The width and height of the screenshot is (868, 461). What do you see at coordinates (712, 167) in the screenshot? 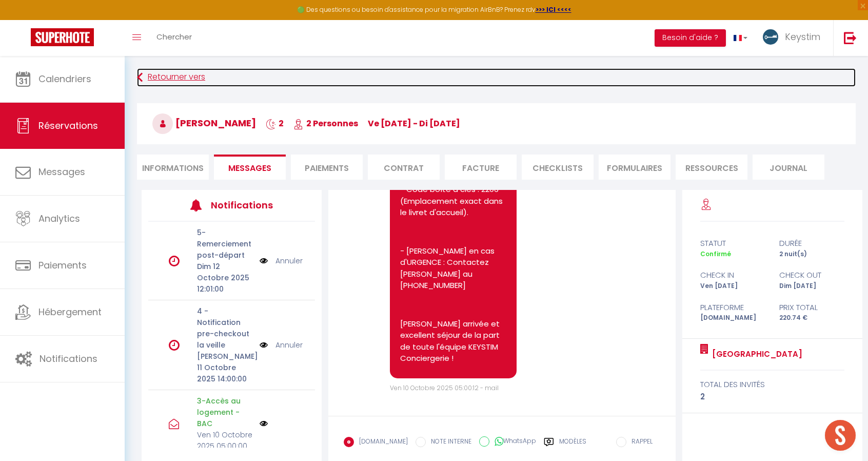
I see `li: Ressources` at bounding box center [712, 167].